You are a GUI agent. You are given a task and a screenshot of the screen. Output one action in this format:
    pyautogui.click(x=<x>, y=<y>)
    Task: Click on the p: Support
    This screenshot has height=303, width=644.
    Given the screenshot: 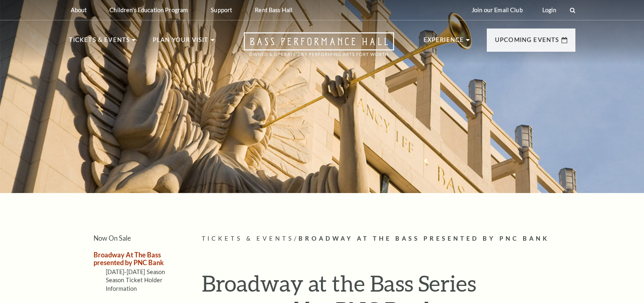 What is the action you would take?
    pyautogui.click(x=222, y=10)
    